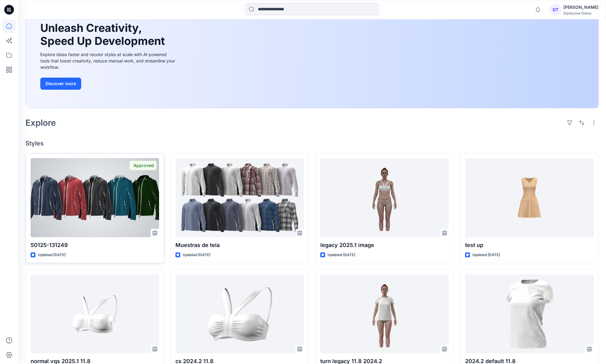 Image resolution: width=606 pixels, height=364 pixels. I want to click on button: Discover more, so click(61, 83).